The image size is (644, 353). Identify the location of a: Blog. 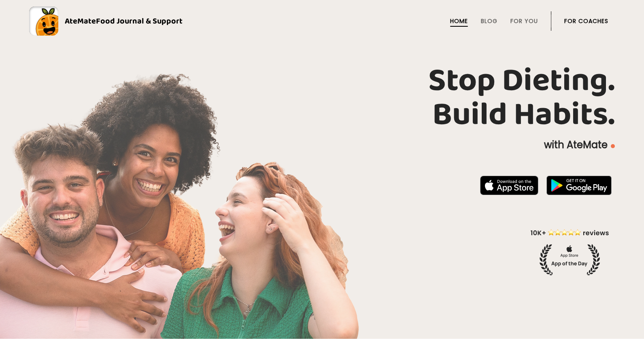
(489, 21).